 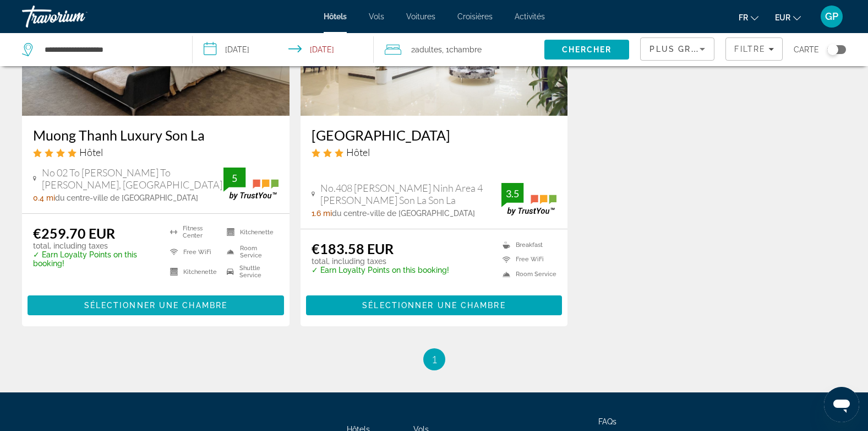 I want to click on span: Filtre, so click(x=750, y=49).